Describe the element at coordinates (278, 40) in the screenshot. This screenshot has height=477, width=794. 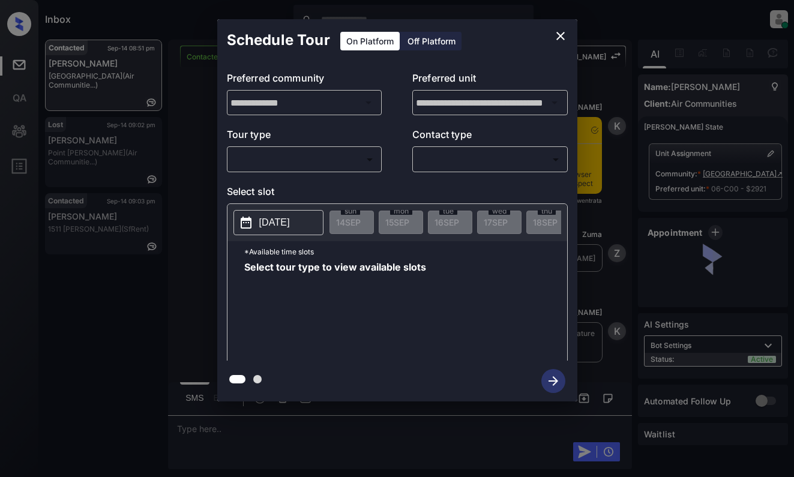
I see `h2: Schedule Tour` at that location.